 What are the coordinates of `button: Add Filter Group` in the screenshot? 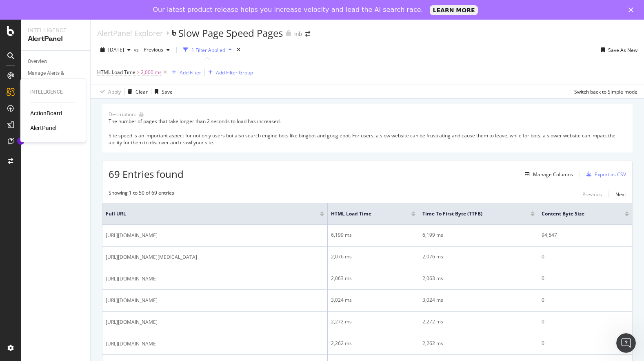 It's located at (229, 73).